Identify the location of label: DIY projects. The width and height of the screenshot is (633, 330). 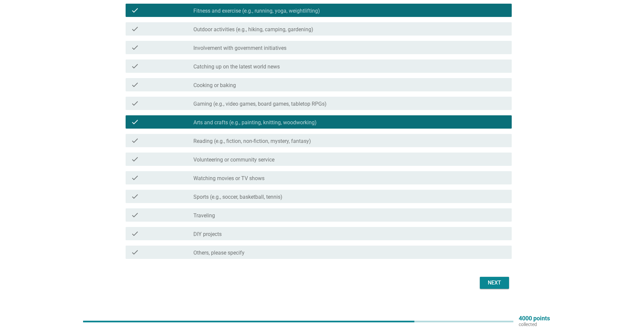
(207, 234).